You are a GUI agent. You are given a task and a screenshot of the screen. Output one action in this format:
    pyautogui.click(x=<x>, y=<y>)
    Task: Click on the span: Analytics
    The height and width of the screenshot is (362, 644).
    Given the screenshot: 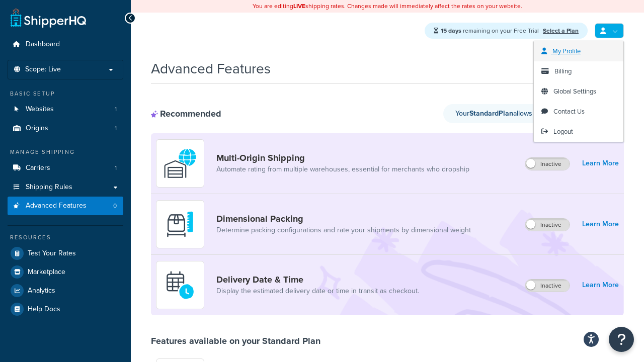 What is the action you would take?
    pyautogui.click(x=41, y=291)
    